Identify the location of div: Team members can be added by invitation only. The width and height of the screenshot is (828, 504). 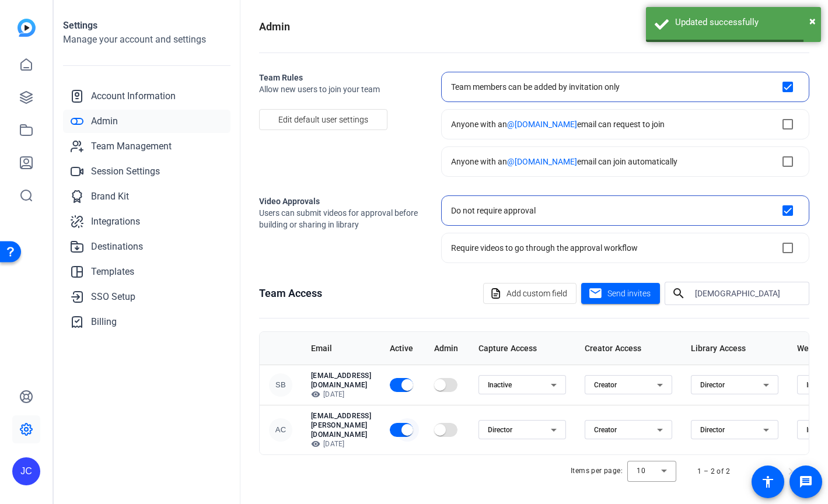
(535, 87).